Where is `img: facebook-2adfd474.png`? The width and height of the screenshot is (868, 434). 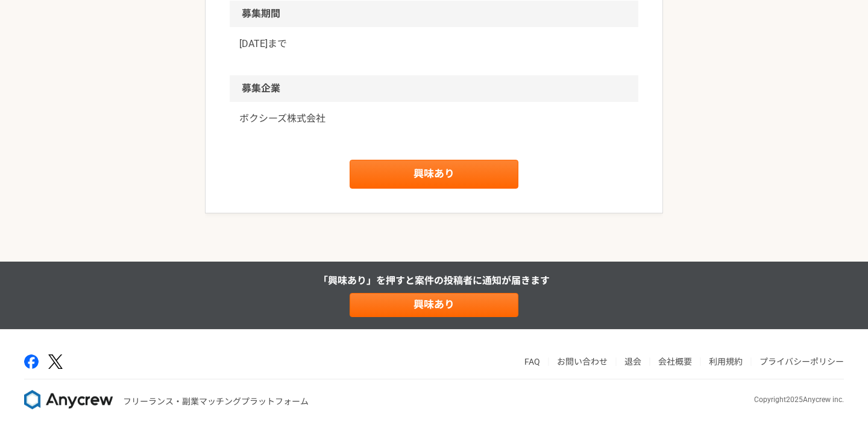
img: facebook-2adfd474.png is located at coordinates (32, 361).